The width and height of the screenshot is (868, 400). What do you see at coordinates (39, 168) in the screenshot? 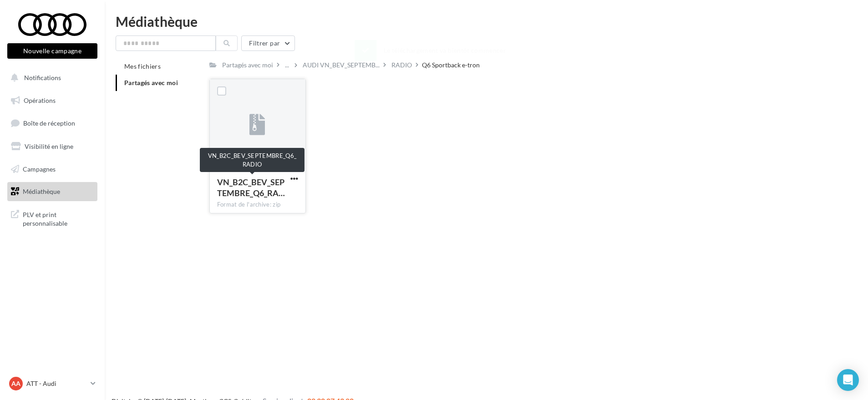
I see `span: Campagnes` at bounding box center [39, 168].